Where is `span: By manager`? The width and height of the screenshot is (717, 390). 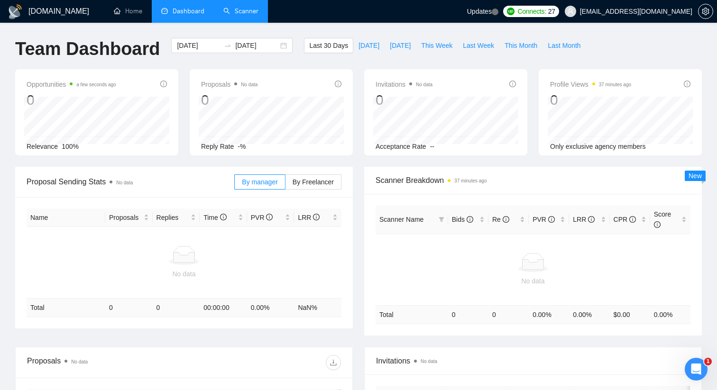
span: By manager is located at coordinates (259, 182).